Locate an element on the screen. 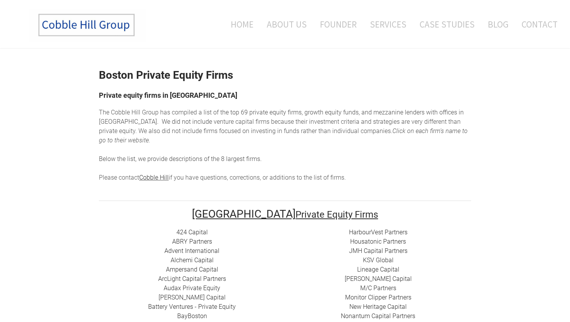 The width and height of the screenshot is (570, 322). img: The Cobble Hill Group LLC is located at coordinates (88, 25).